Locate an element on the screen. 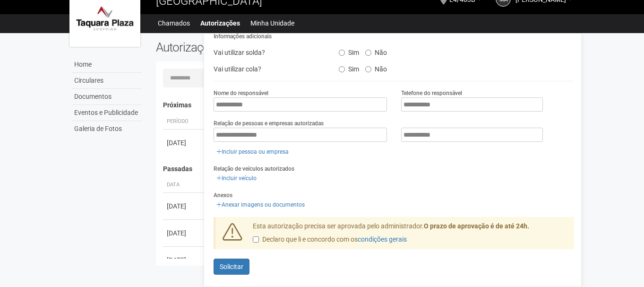 The width and height of the screenshot is (644, 287). label: Relação de veículos autorizados is located at coordinates (254, 169).